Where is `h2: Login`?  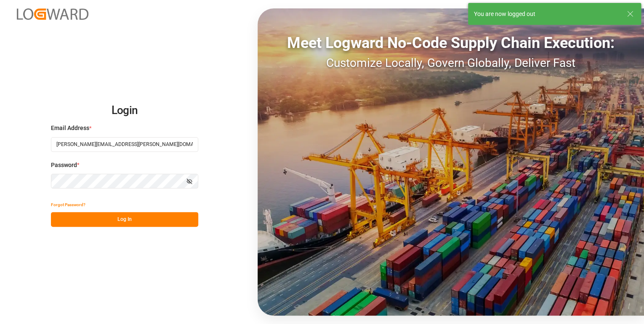 h2: Login is located at coordinates (125, 111).